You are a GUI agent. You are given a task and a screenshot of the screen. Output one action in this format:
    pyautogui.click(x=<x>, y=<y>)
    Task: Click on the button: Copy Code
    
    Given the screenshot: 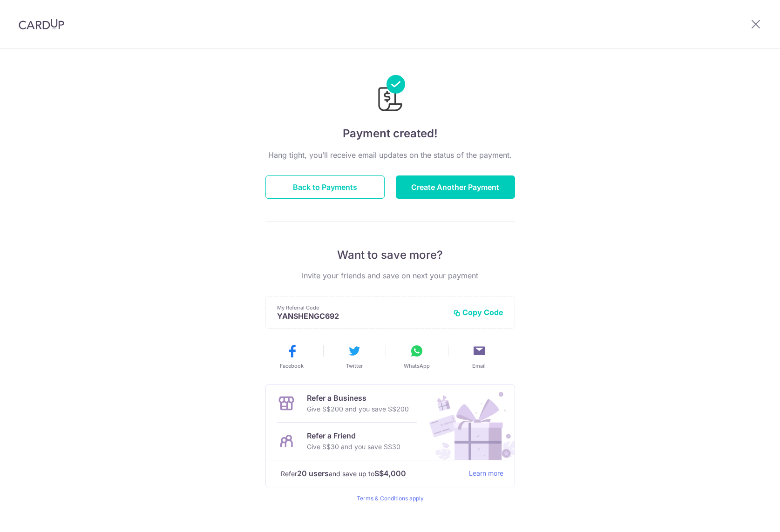 What is the action you would take?
    pyautogui.click(x=478, y=312)
    